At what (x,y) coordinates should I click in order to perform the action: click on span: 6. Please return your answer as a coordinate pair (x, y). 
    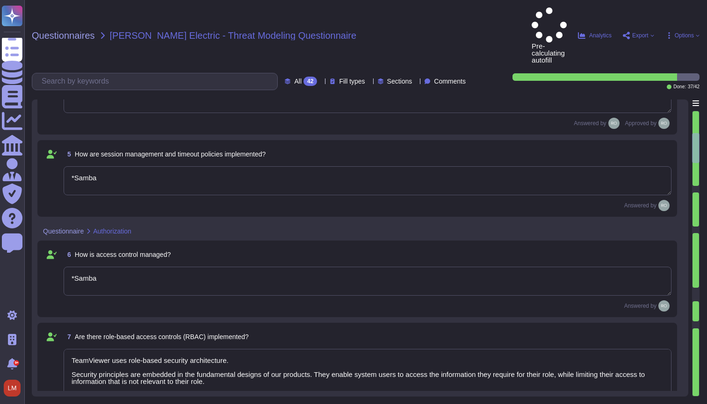
    Looking at the image, I should click on (67, 255).